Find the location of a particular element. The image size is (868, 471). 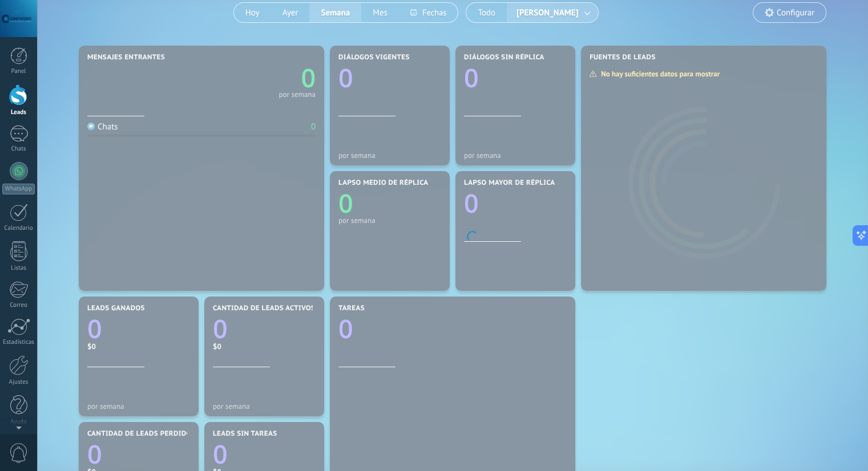

div: Panel is located at coordinates (19, 71).